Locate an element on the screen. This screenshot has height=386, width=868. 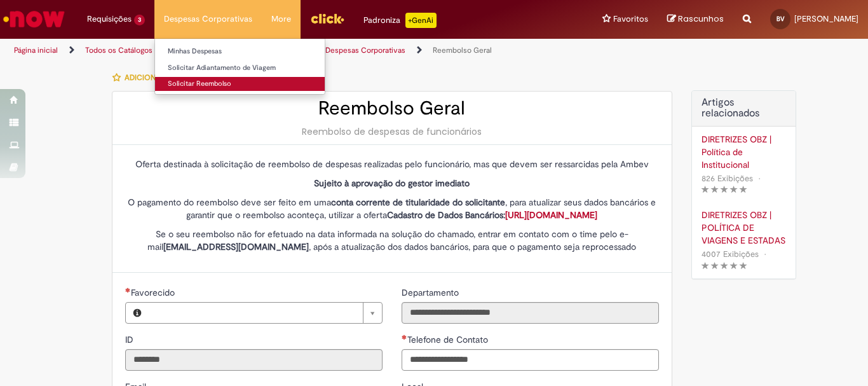
a: DIRETRIZES OBZ | POLÍTICA DE VIAGENS E ESTADAS is located at coordinates (744, 227).